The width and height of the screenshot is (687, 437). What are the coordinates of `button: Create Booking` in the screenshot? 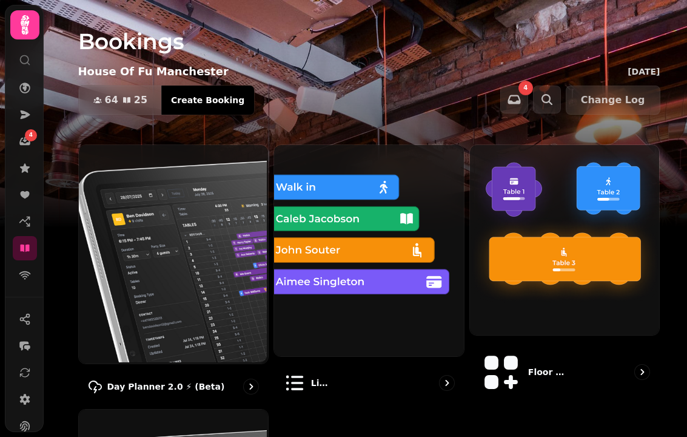 It's located at (207, 100).